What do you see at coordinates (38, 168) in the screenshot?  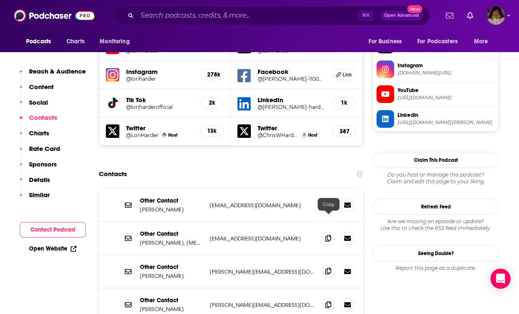 I see `button: Sponsors` at bounding box center [38, 168].